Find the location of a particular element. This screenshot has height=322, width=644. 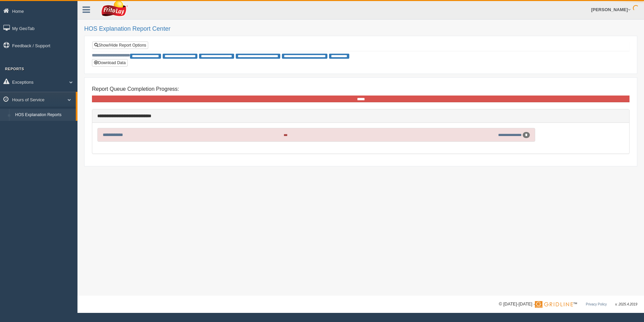

h2: HOS Explanation Report Center is located at coordinates (361, 29).